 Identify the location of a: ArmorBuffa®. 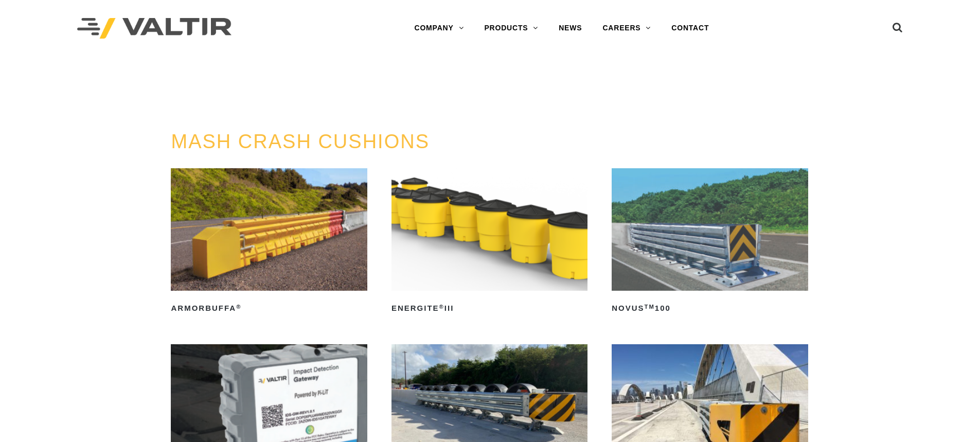
(269, 242).